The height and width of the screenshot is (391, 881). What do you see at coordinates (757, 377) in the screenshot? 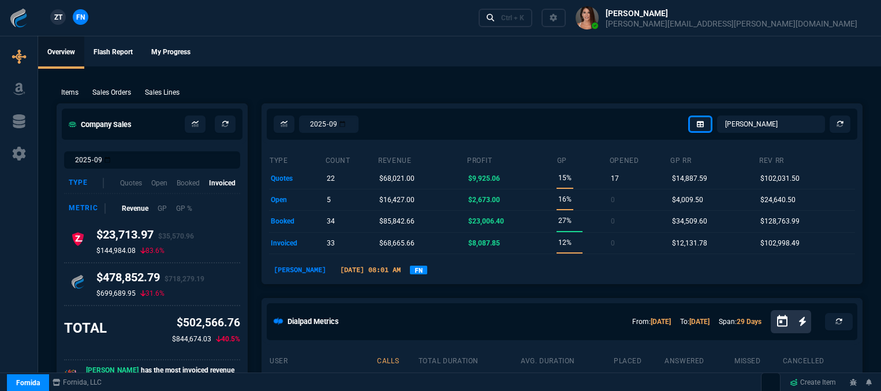
I see `p: 4` at bounding box center [757, 377].